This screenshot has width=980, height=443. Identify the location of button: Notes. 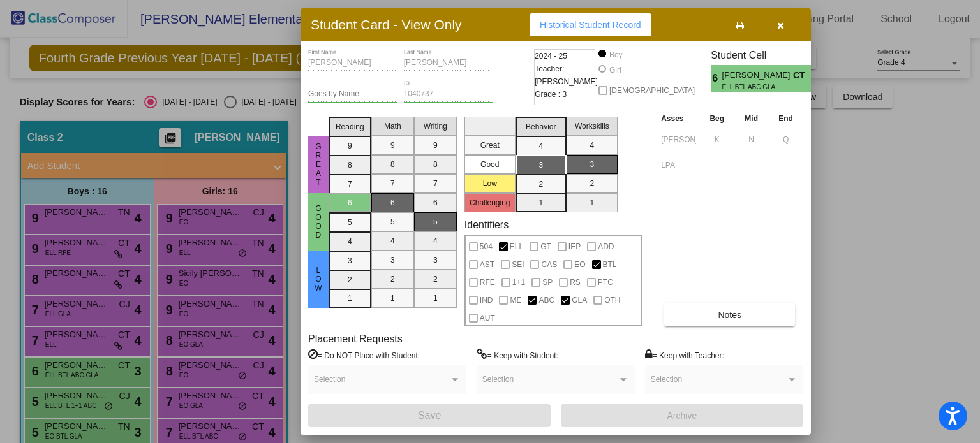
(730, 315).